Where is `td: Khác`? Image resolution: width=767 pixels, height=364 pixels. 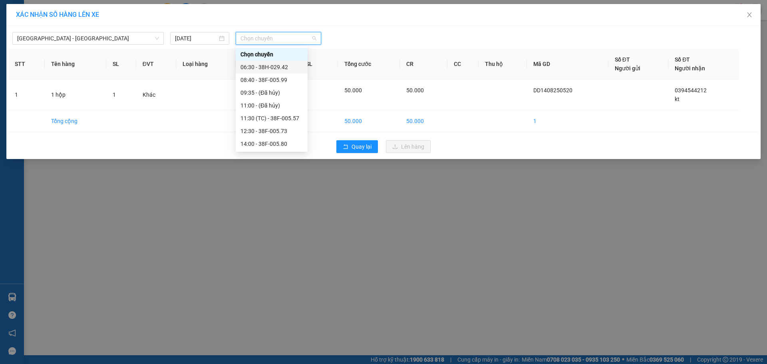 td: Khác is located at coordinates (156, 95).